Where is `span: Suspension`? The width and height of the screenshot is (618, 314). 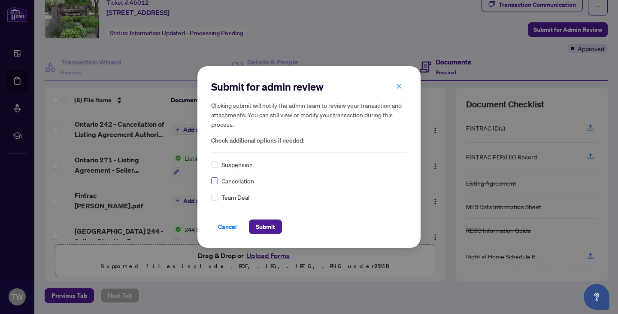 span: Suspension is located at coordinates (237, 164).